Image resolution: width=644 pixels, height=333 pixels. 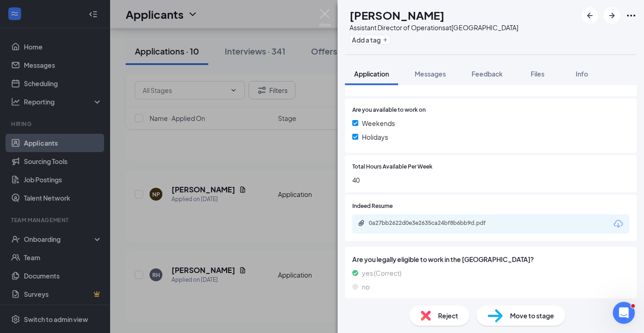 I want to click on span: Weekends, so click(x=378, y=124).